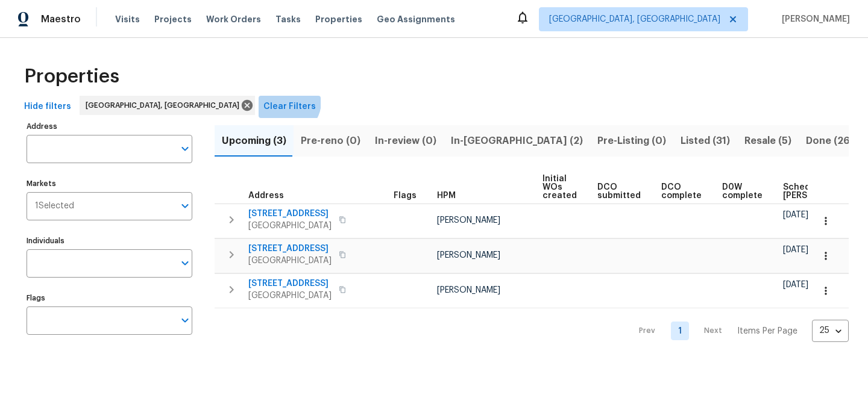  What do you see at coordinates (109, 241) in the screenshot?
I see `label: Individuals` at bounding box center [109, 241].